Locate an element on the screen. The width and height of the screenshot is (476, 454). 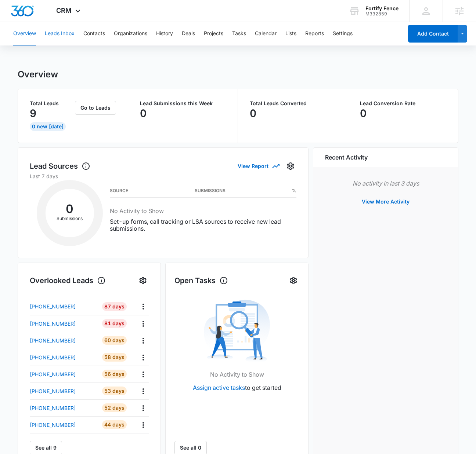
h1: Open Tasks is located at coordinates (201, 280).